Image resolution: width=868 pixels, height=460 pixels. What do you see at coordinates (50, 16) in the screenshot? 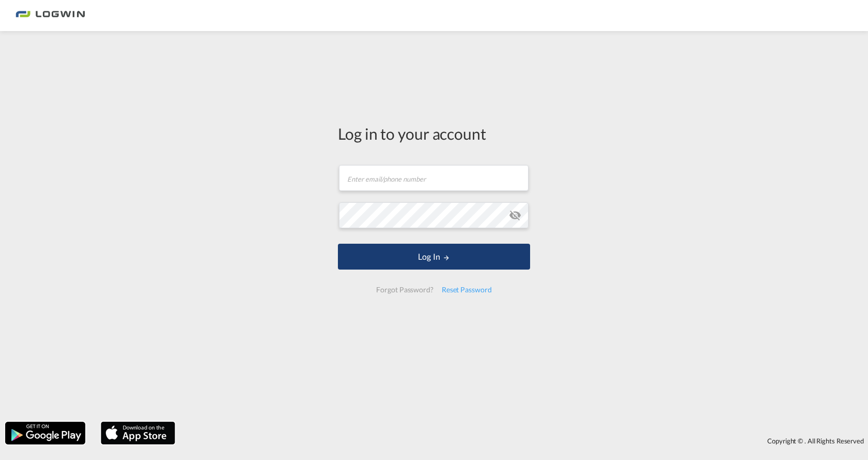
I see `img: bc73a0e0d8c111efacd525e4c8ad7d32.png` at bounding box center [50, 16].